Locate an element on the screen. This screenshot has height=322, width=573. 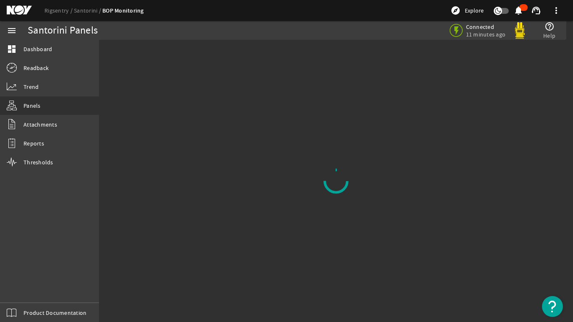
span: 11 minutes ago is located at coordinates (486, 34).